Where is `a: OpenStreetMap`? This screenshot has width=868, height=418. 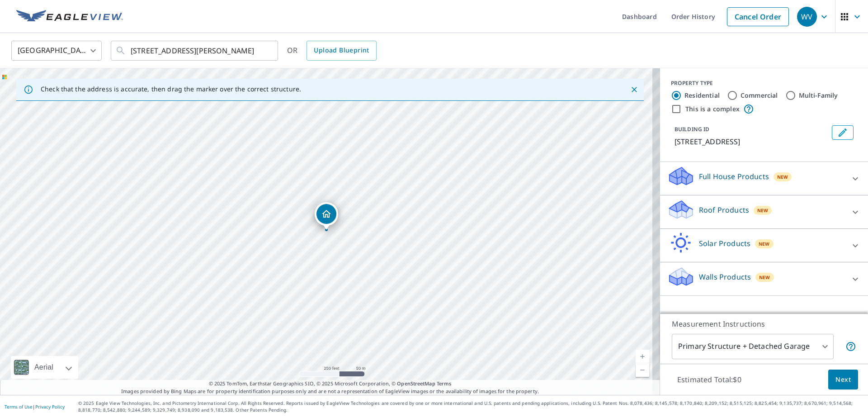
a: OpenStreetMap is located at coordinates (416, 383).